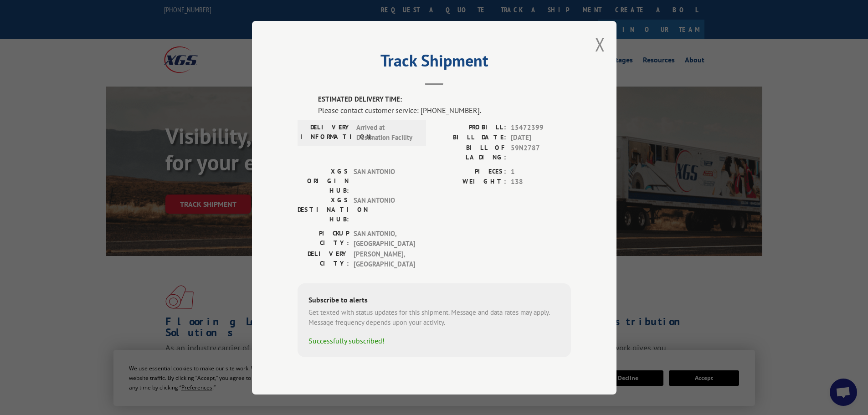 The image size is (868, 415). Describe the element at coordinates (434, 317) in the screenshot. I see `div: Get texted with status updates for this shipment. Message and data rates may apply. Message frequ...` at that location.